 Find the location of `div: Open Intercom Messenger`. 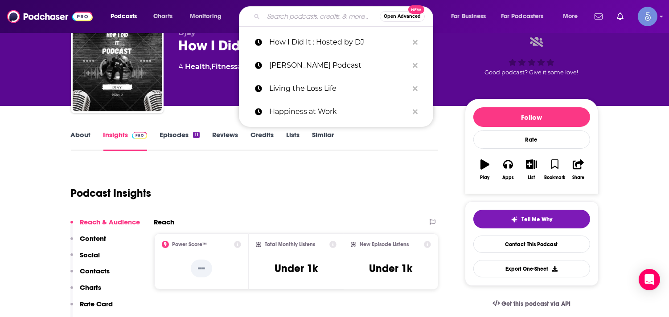

div: Open Intercom Messenger is located at coordinates (649, 280).